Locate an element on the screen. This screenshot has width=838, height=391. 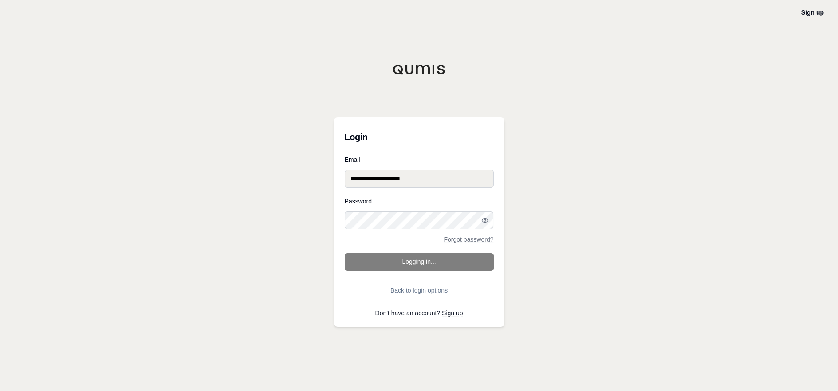
p: Don't have an account? is located at coordinates (419, 313).